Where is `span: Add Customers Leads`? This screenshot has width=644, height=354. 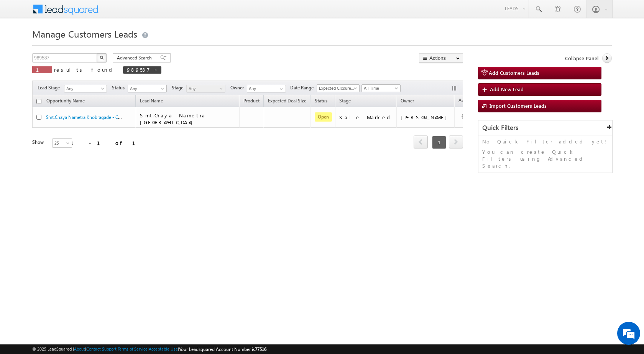
span: Add Customers Leads is located at coordinates (514, 72).